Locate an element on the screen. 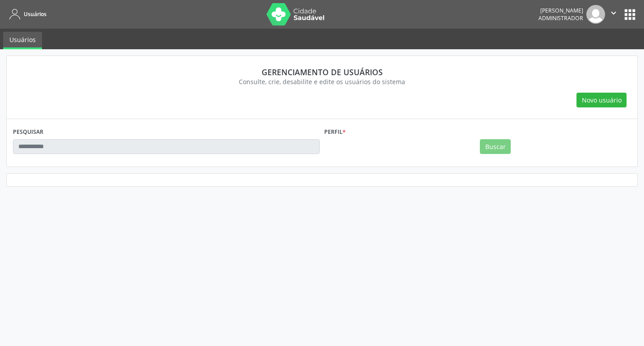  label: PESQUISAR is located at coordinates (28, 132).